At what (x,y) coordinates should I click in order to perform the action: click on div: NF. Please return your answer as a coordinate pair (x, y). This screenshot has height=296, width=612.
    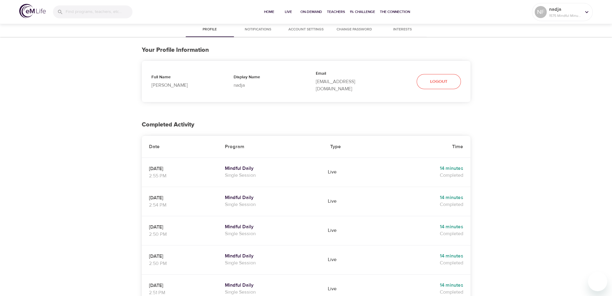
    Looking at the image, I should click on (541, 12).